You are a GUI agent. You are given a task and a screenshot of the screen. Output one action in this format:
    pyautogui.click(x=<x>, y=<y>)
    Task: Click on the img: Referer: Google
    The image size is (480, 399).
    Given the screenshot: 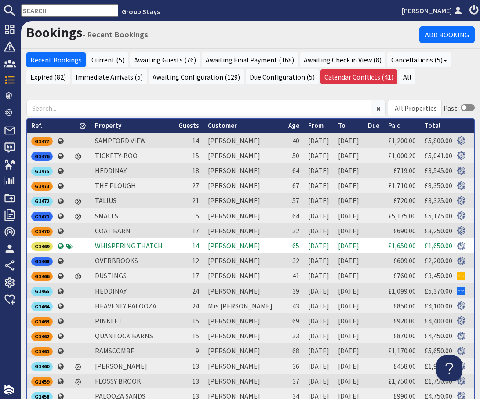 What is the action you would take?
    pyautogui.click(x=461, y=291)
    